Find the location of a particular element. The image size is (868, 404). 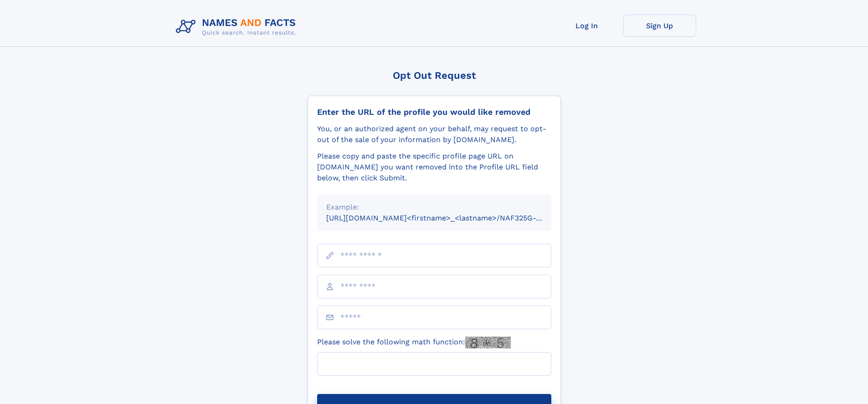

div: Enter the URL of the profile you would like removed is located at coordinates (434, 112).